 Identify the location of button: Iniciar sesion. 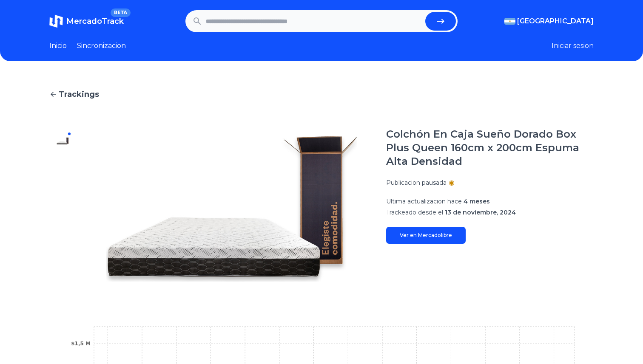
(572, 46).